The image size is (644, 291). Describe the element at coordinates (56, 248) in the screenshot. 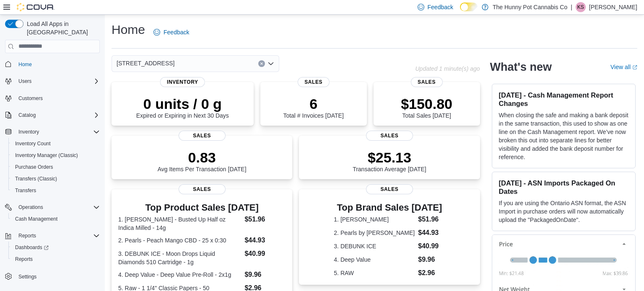

I see `span: Dashboards` at that location.